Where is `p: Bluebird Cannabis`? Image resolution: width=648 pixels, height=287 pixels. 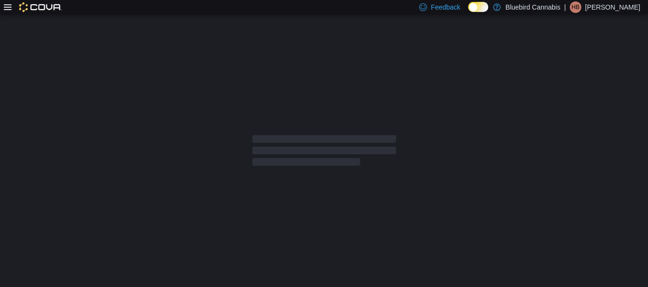
p: Bluebird Cannabis is located at coordinates (533, 7).